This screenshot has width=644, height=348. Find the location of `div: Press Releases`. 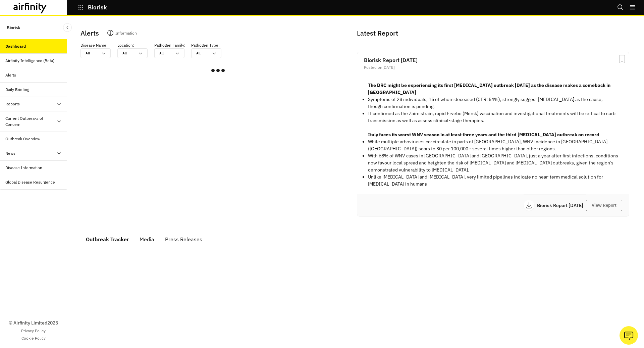

div: Press Releases is located at coordinates (183, 239).